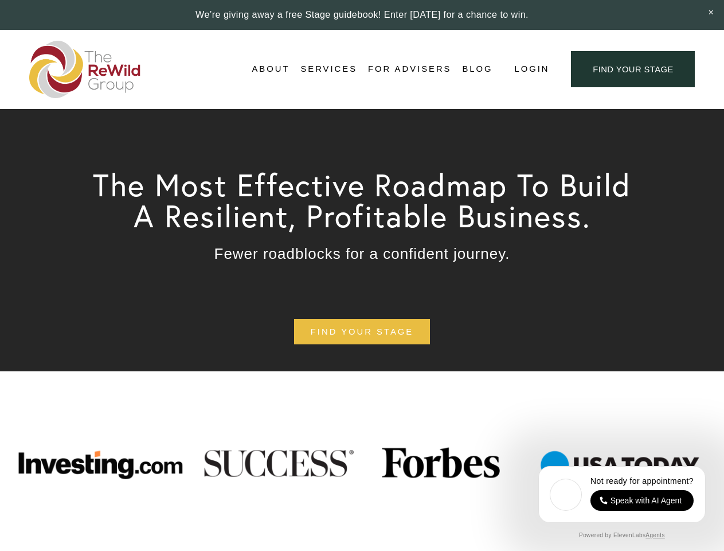 The image size is (724, 551). What do you see at coordinates (329, 69) in the screenshot?
I see `span: Services` at bounding box center [329, 69].